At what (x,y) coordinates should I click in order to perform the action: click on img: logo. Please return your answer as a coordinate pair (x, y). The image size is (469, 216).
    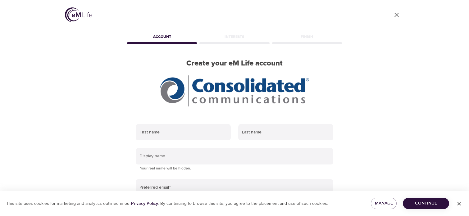
    Looking at the image, I should click on (79, 15).